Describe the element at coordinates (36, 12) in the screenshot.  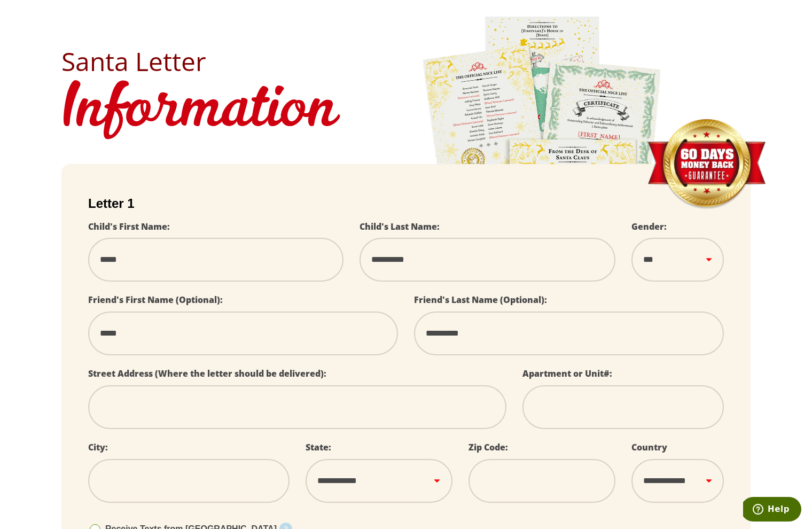
I see `span: Help` at that location.